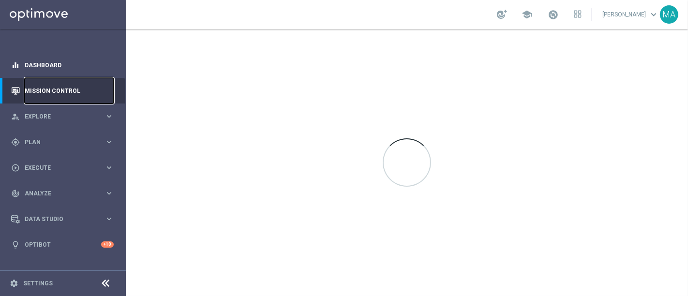 The height and width of the screenshot is (296, 688). Describe the element at coordinates (63, 244) in the screenshot. I see `a: Optibot` at that location.